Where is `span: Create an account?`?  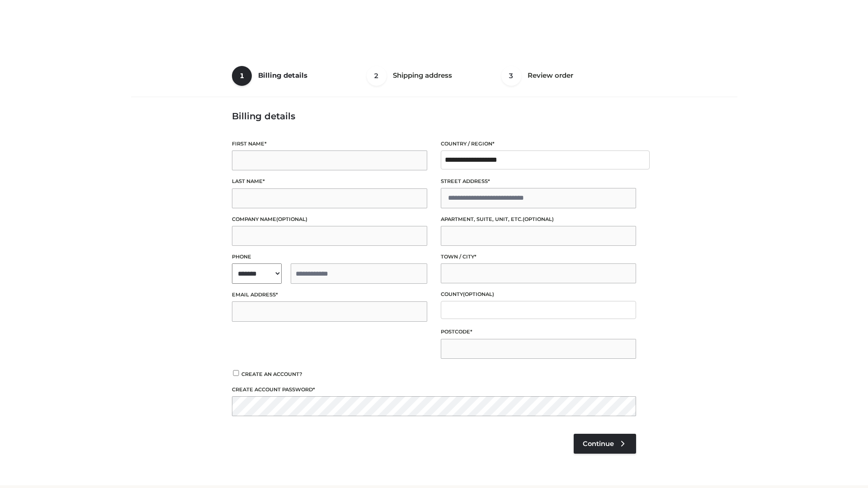
span: Create an account? is located at coordinates (272, 374).